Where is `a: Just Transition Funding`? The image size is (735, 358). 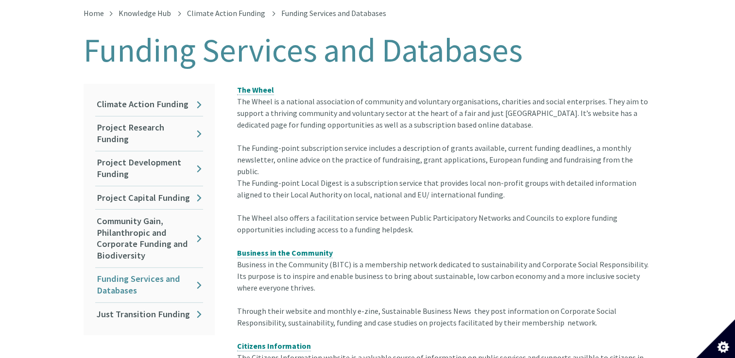 a: Just Transition Funding is located at coordinates (149, 314).